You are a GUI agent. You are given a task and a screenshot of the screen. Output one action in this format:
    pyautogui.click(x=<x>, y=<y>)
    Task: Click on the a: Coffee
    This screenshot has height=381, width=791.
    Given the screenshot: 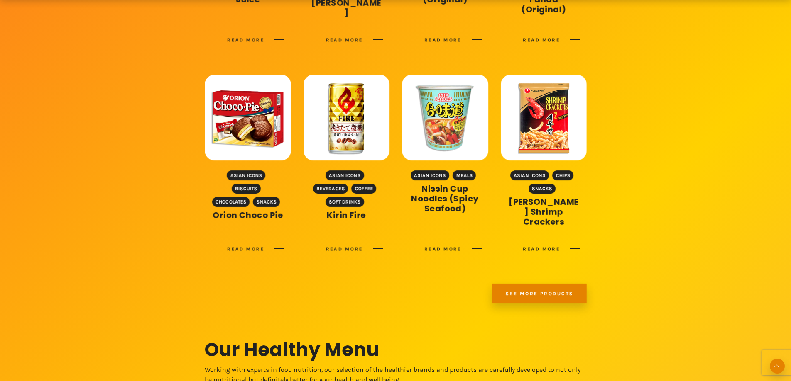 What is the action you would take?
    pyautogui.click(x=364, y=189)
    